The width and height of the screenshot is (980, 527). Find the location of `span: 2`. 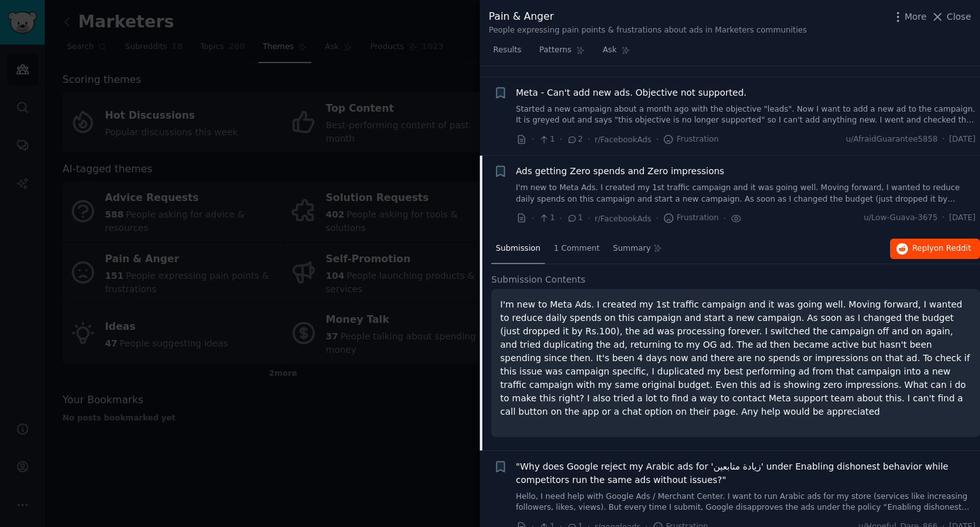

span: 2 is located at coordinates (574, 140).